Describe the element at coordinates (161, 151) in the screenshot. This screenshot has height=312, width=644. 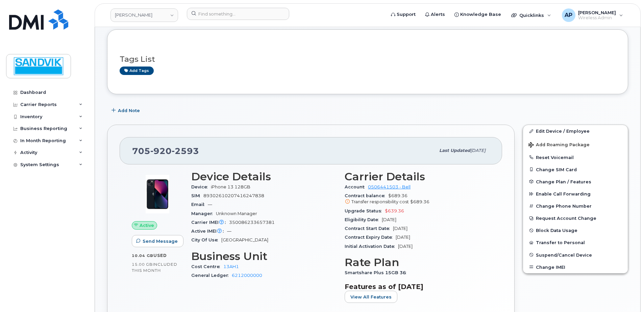
I see `span: 920` at that location.